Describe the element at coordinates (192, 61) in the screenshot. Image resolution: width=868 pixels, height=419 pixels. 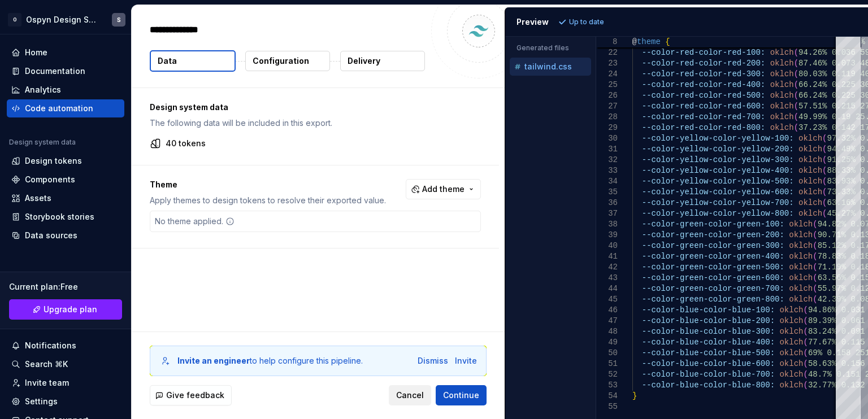
I see `button: Data` at that location.